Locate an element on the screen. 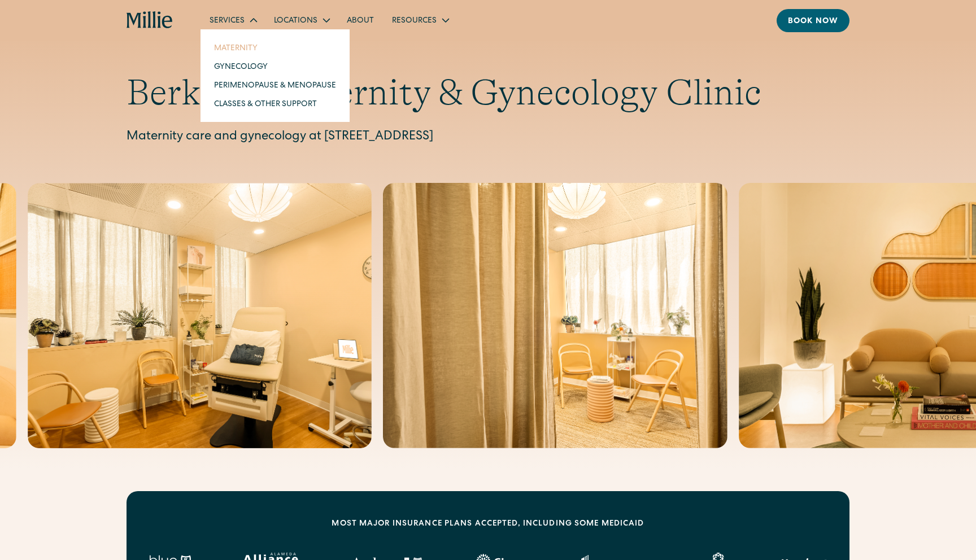 This screenshot has height=560, width=976. div: Book now is located at coordinates (813, 22).